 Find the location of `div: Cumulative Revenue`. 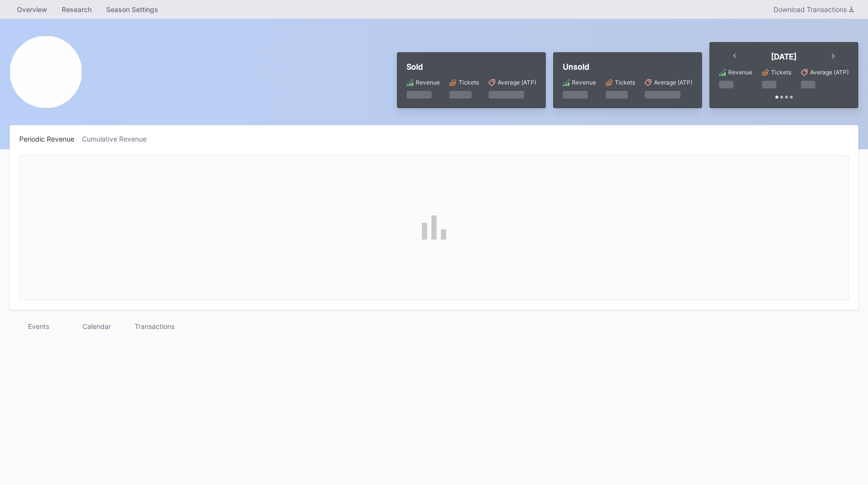

div: Cumulative Revenue is located at coordinates (118, 138).